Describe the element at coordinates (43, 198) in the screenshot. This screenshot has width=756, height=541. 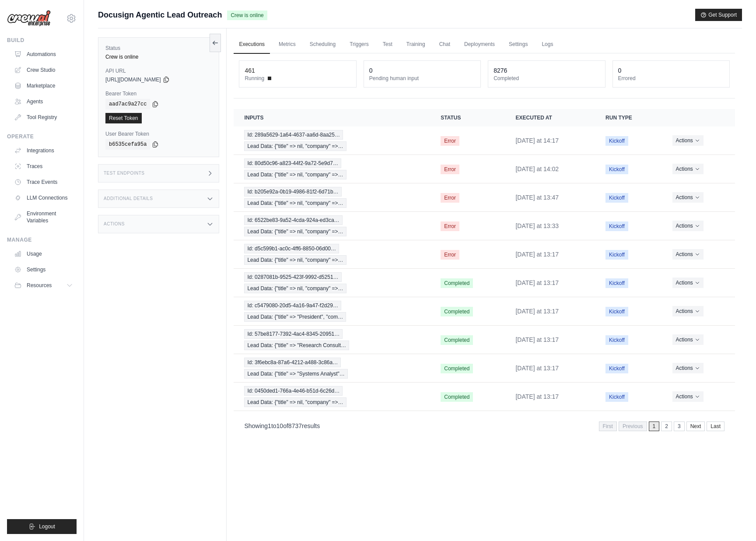
I see `a: LLM Connections` at that location.